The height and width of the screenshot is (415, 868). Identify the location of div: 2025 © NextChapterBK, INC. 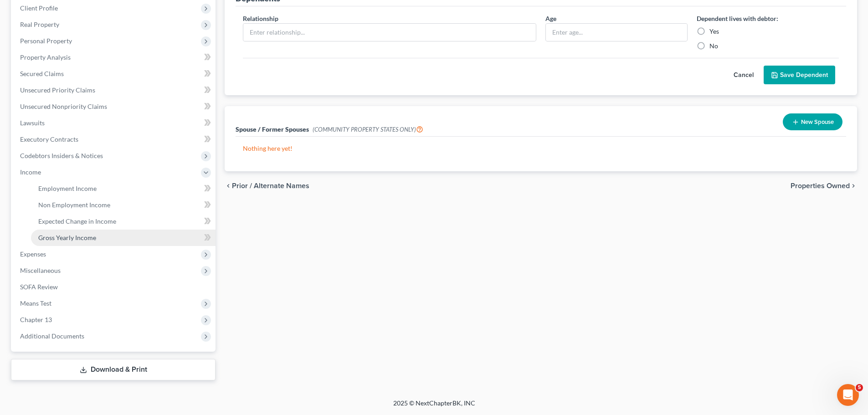
(434, 407).